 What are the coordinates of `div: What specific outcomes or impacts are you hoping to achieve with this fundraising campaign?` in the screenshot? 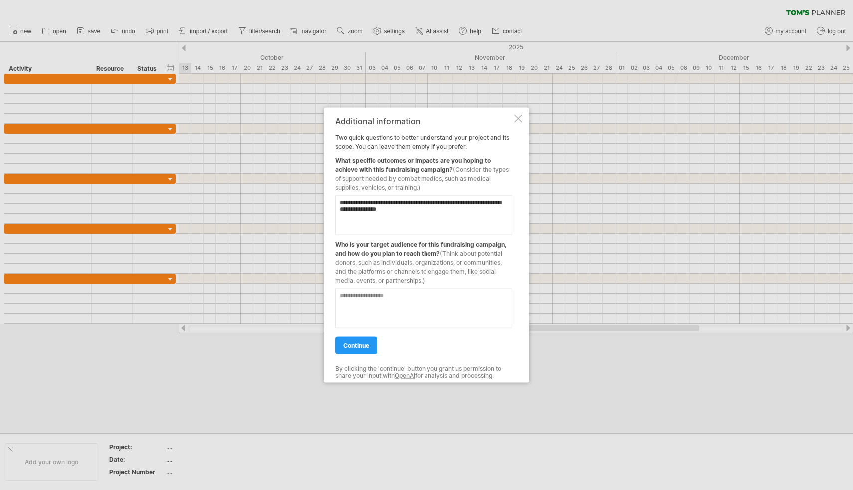 It's located at (424, 171).